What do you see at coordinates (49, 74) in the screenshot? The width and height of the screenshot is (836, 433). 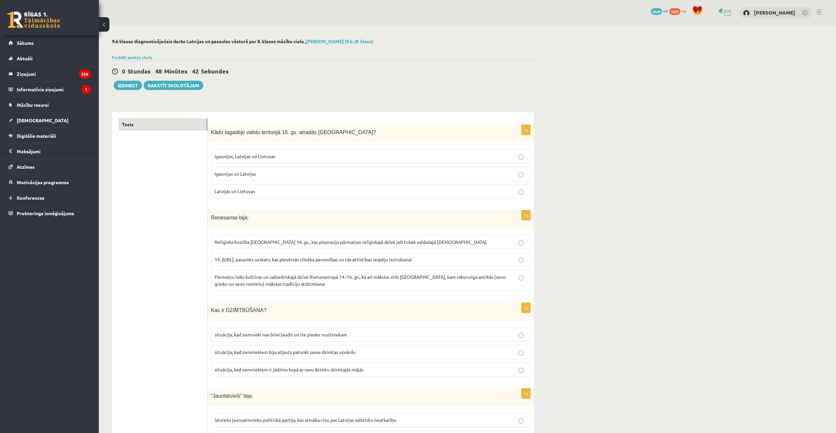 I see `a: Ziņojumi226` at bounding box center [49, 74].